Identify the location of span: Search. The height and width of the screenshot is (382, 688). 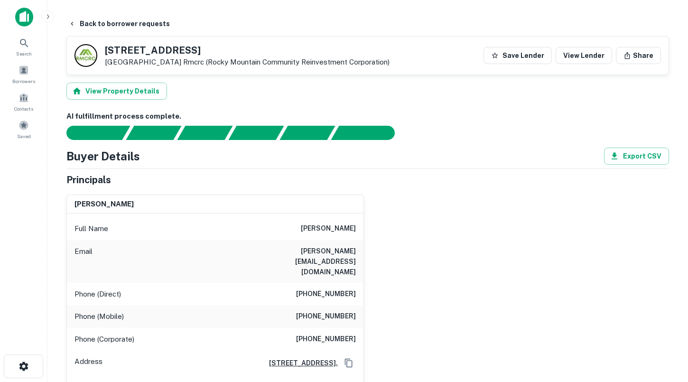
(24, 54).